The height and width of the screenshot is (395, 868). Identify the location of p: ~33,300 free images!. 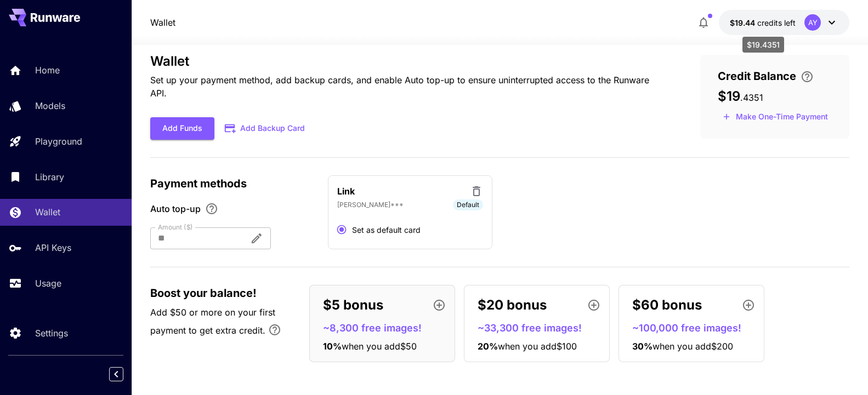
(541, 327).